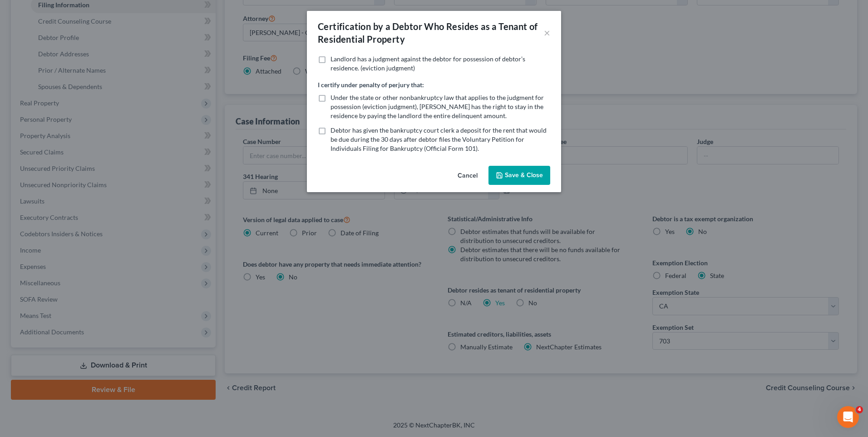 The image size is (868, 437). Describe the element at coordinates (437, 107) in the screenshot. I see `span: Under the state or other nonbankruptcy law that applies to the judgment for possession (eviction ...` at that location.